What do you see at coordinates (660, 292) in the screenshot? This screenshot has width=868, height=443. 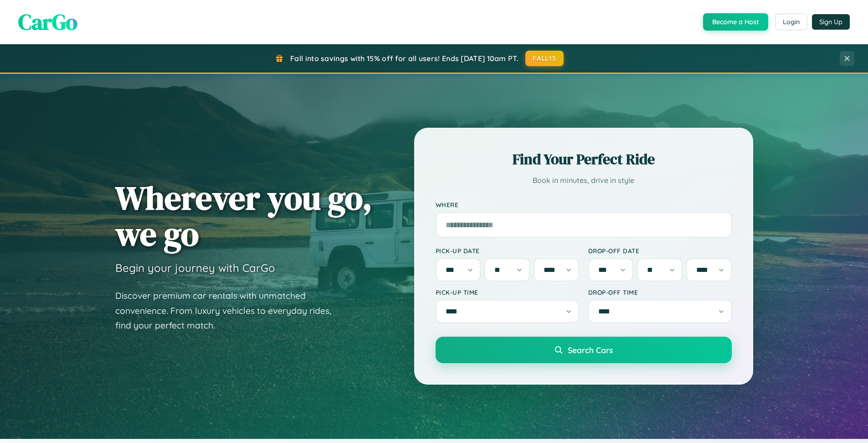 I see `label: Drop-off Time` at bounding box center [660, 292].